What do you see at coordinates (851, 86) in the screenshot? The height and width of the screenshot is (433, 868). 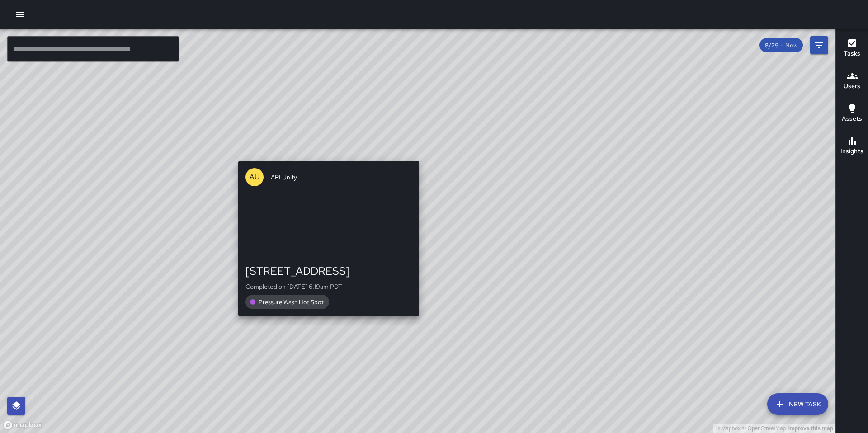 I see `h6: Users` at bounding box center [851, 86].